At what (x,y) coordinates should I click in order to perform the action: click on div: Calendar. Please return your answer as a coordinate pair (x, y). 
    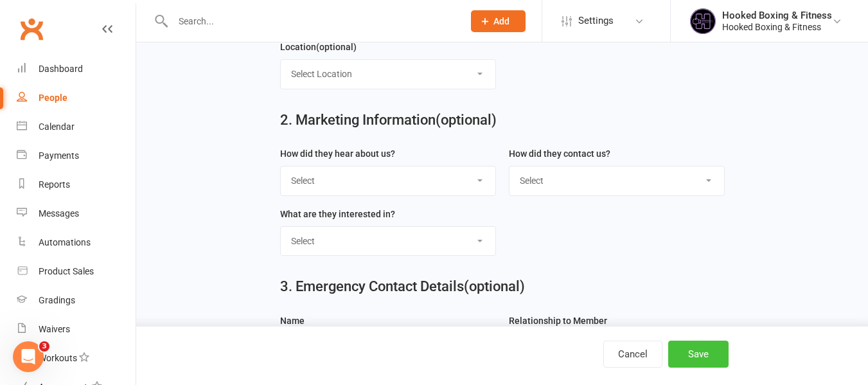
    Looking at the image, I should click on (57, 126).